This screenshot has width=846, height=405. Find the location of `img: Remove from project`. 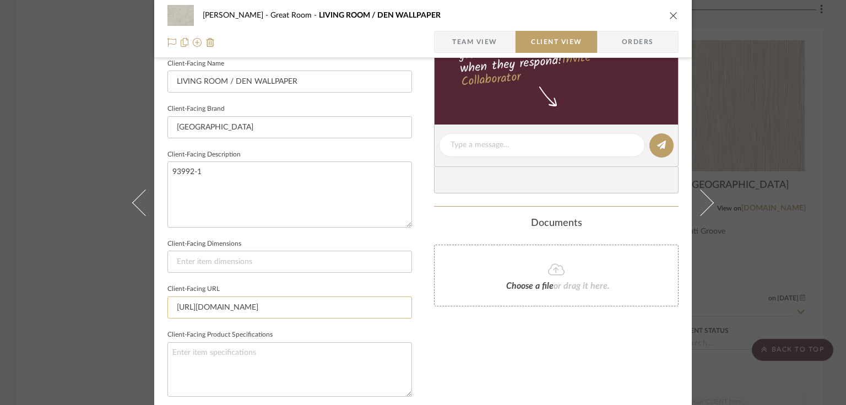

img: Remove from project is located at coordinates (211, 42).